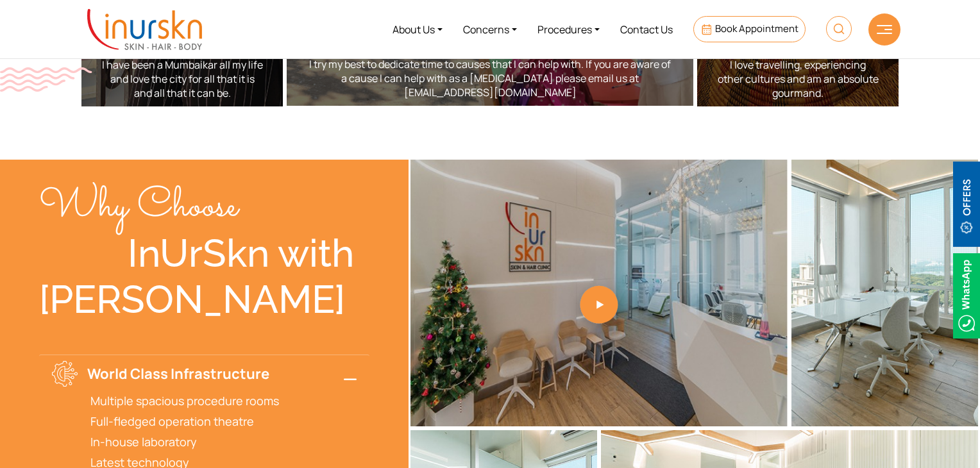  What do you see at coordinates (204, 253) in the screenshot?
I see `div: InUrSkn with` at bounding box center [204, 253].